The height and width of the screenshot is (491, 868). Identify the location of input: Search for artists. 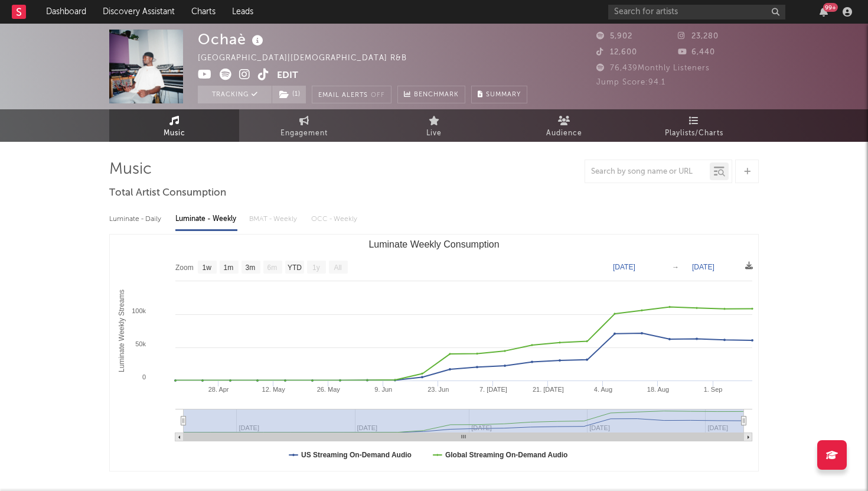
(697, 12).